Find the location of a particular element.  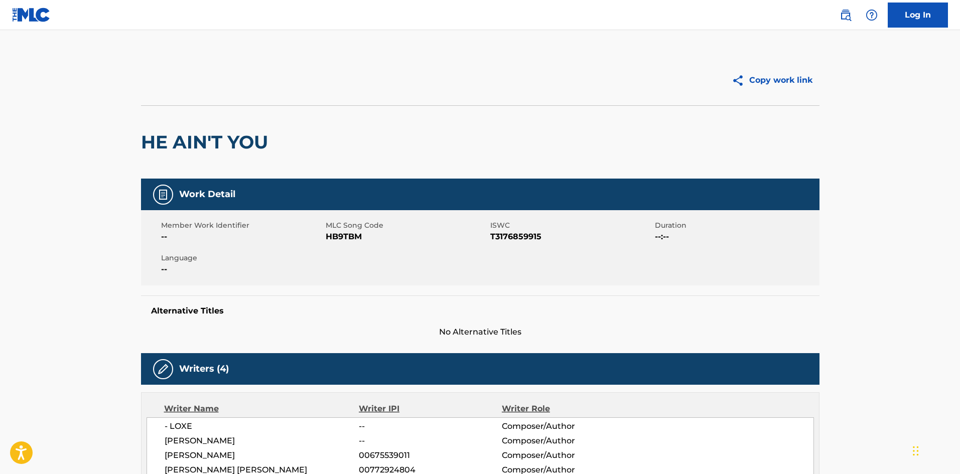

span: No Alternative Titles is located at coordinates (480, 332).